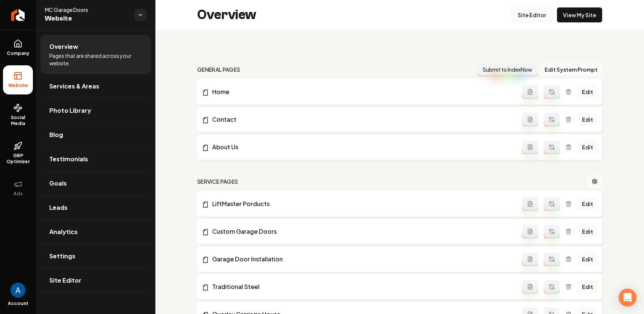 This screenshot has width=644, height=314. What do you see at coordinates (362, 120) in the screenshot?
I see `a: Contact` at bounding box center [362, 120].